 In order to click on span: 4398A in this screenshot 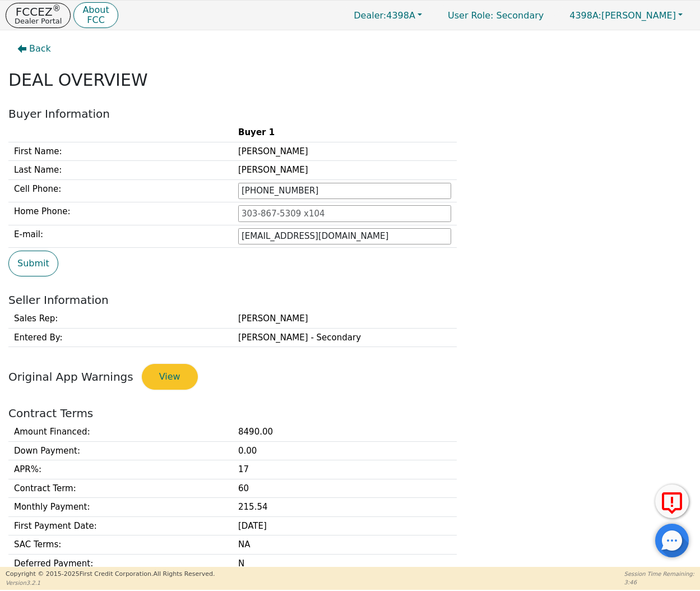, I will do `click(385, 15)`.